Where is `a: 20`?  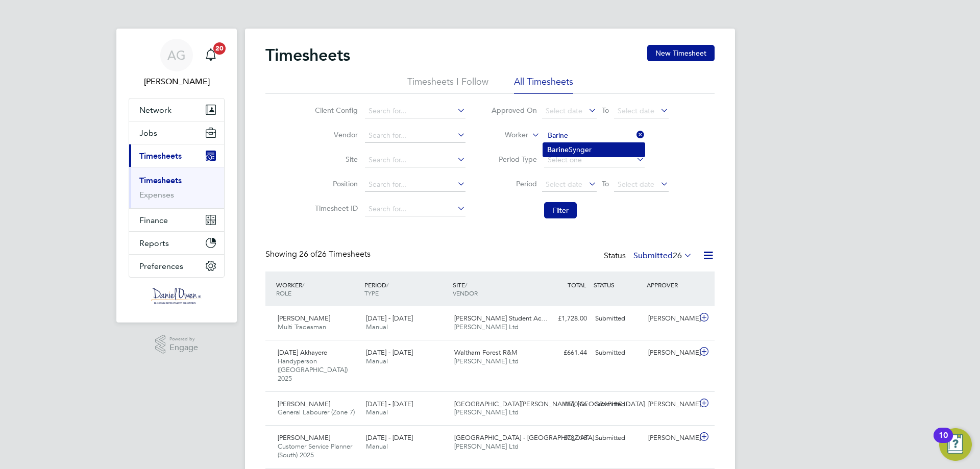 a: 20 is located at coordinates (211, 55).